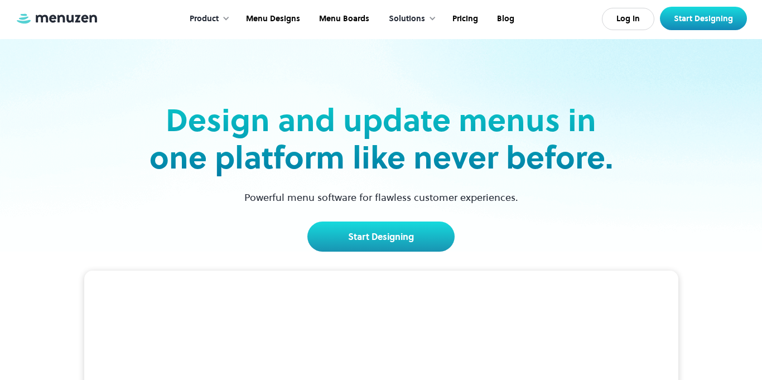  I want to click on a: Log In, so click(628, 19).